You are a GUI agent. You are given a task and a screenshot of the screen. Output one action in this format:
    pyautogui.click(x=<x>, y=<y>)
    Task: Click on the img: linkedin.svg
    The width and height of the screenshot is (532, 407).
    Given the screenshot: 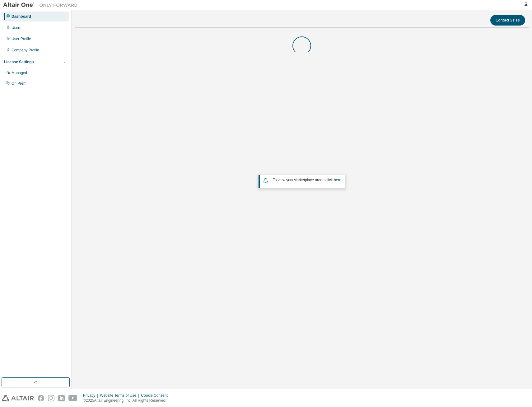 What is the action you would take?
    pyautogui.click(x=61, y=398)
    